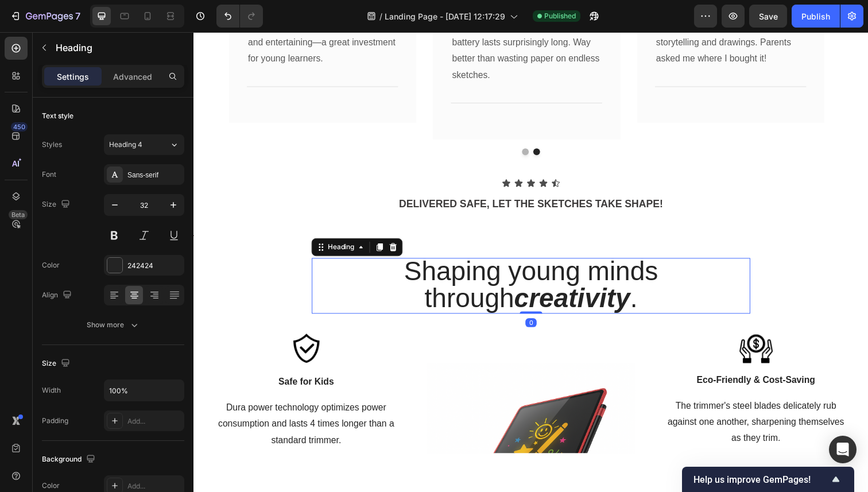 This screenshot has width=868, height=492. Describe the element at coordinates (126, 144) in the screenshot. I see `span: Heading 4` at that location.